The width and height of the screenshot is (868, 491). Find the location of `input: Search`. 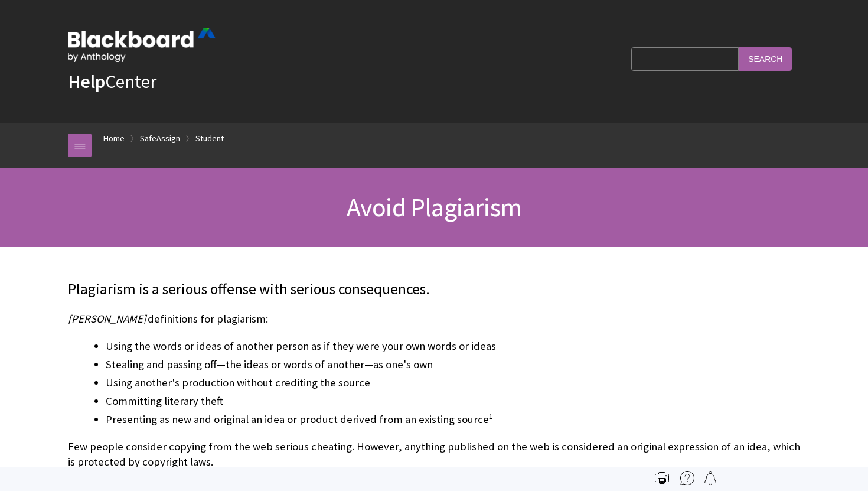

input: Search is located at coordinates (765, 58).